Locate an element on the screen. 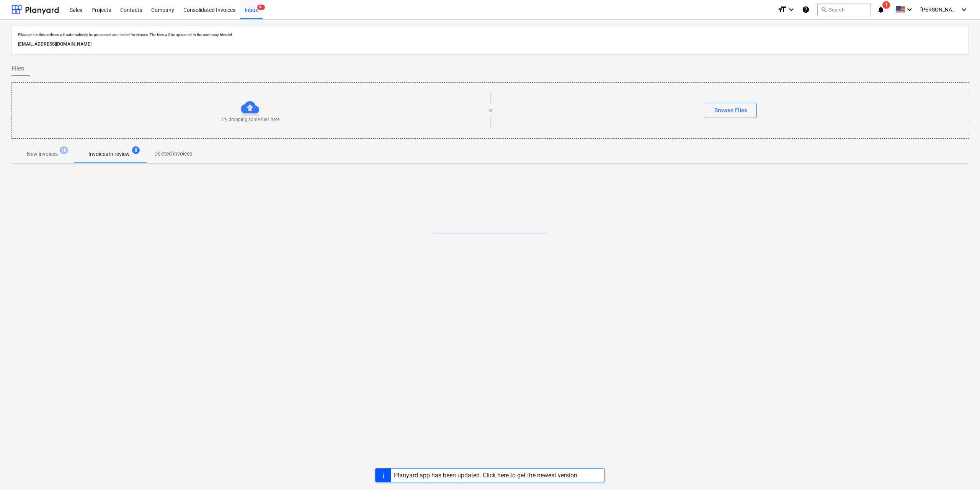  p: Files sent to this address will automatically be processed and tested for viruses. The files will... is located at coordinates (490, 34).